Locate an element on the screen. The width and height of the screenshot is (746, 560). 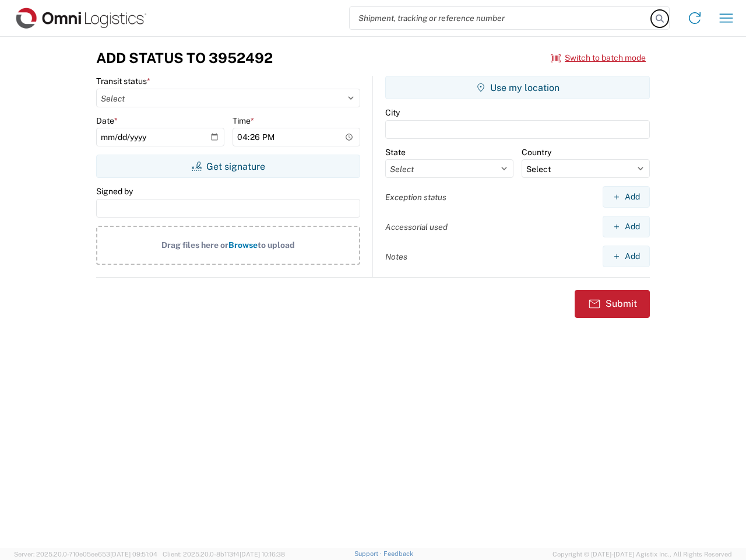
label: Notes is located at coordinates (397, 256).